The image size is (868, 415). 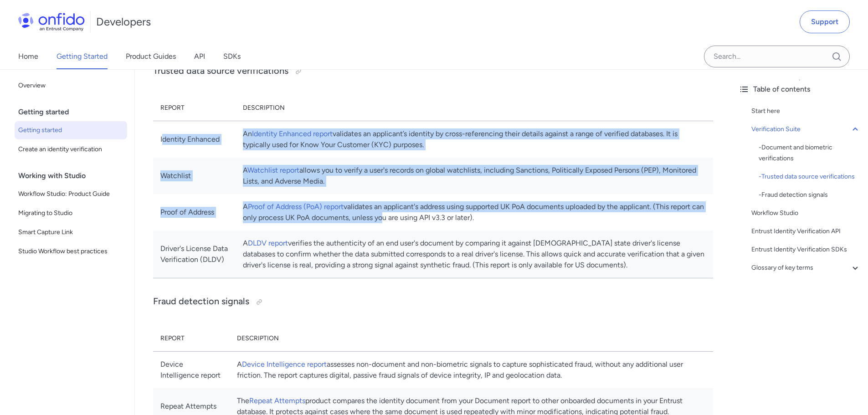 I want to click on a: Workflow Studio: Product Guide, so click(x=71, y=194).